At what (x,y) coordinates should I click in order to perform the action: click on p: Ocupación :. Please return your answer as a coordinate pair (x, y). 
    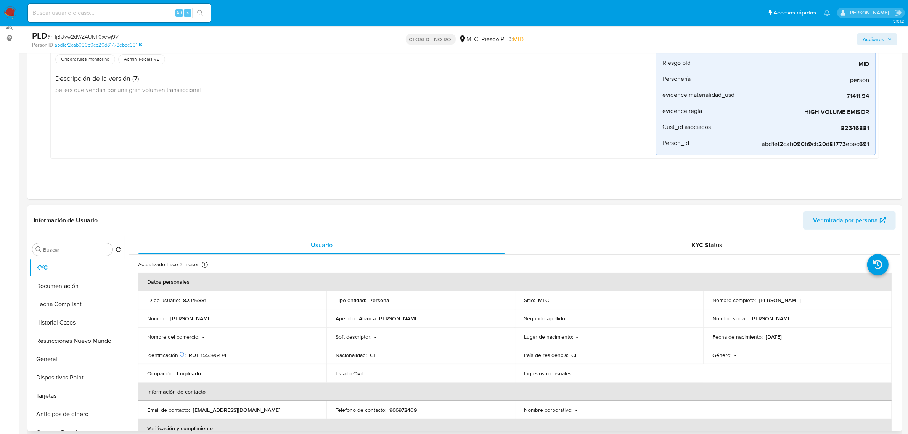
    Looking at the image, I should click on (161, 373).